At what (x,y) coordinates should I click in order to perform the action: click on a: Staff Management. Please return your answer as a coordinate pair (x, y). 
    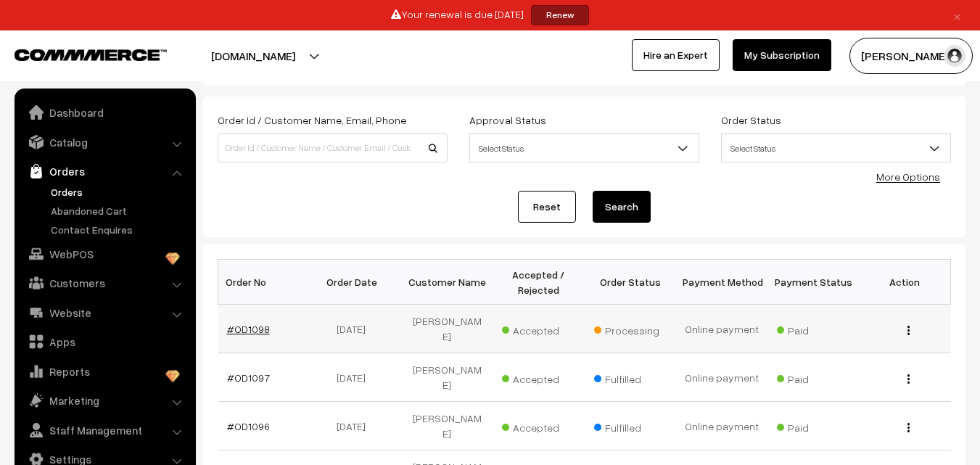
    Looking at the image, I should click on (105, 430).